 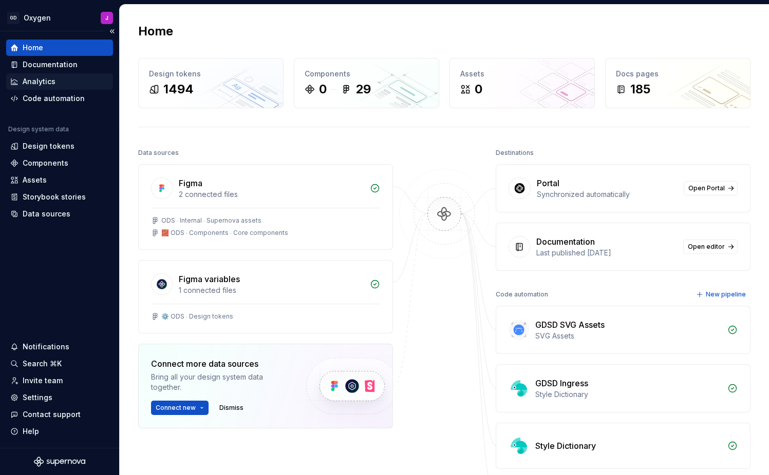 What do you see at coordinates (60, 17) in the screenshot?
I see `button: GDOxygenJ` at bounding box center [60, 17].